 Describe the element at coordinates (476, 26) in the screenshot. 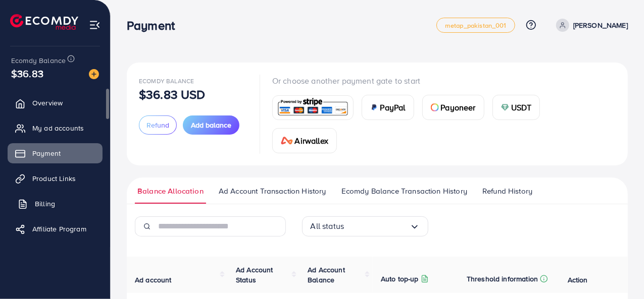

I see `a: metap_pakistan_001` at that location.